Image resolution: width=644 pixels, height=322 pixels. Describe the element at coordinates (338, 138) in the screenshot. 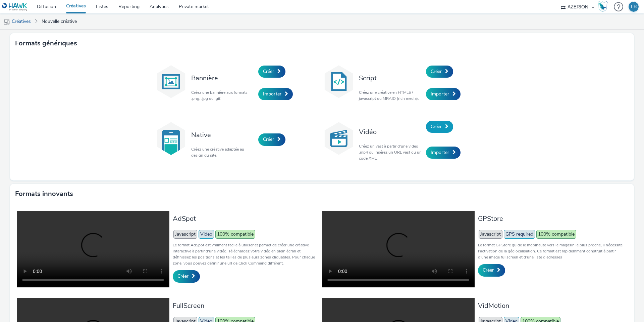

I see `img: video.svg` at that location.